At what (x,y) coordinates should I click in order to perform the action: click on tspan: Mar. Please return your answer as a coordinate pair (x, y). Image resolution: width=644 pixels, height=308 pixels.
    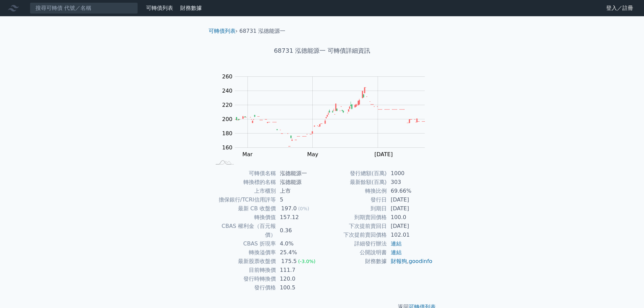
    Looking at the image, I should click on (247, 154).